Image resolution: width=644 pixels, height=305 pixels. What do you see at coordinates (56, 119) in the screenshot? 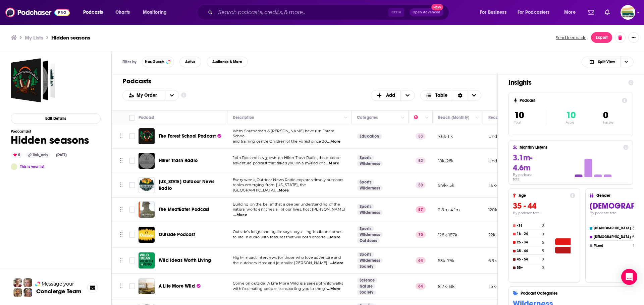
I see `button: Edit Details` at bounding box center [56, 119].